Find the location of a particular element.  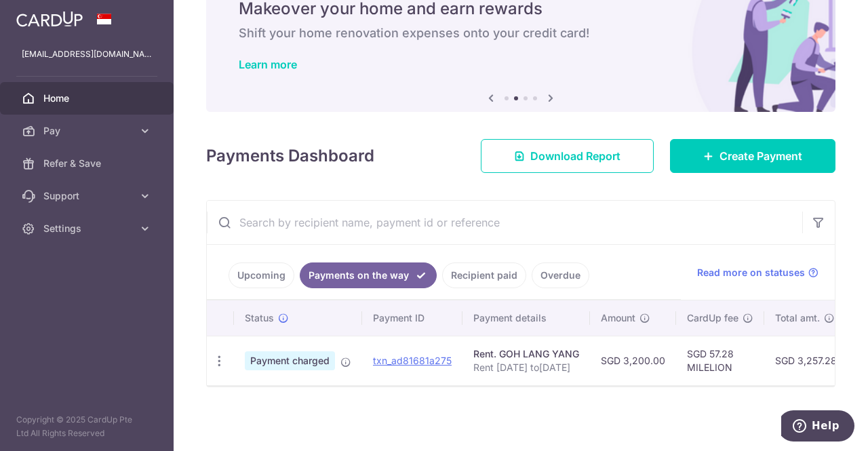

td: SGD 57.28 MILELION is located at coordinates (721, 360).